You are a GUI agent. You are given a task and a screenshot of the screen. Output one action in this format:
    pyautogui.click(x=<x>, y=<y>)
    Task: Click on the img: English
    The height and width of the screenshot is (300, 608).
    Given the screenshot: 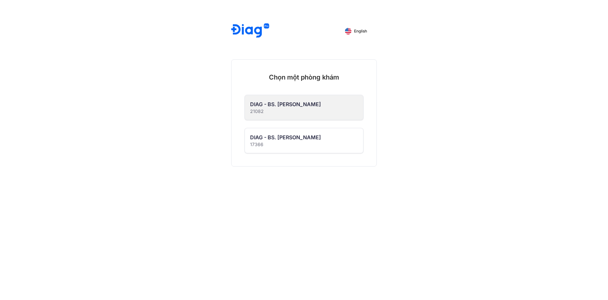 What is the action you would take?
    pyautogui.click(x=348, y=31)
    